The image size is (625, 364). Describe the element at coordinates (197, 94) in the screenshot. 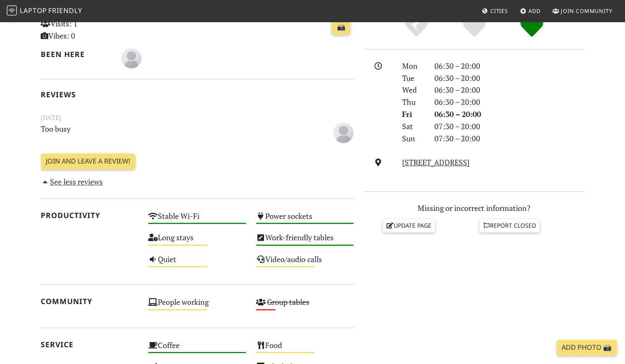

I see `h2: Reviews` at that location.